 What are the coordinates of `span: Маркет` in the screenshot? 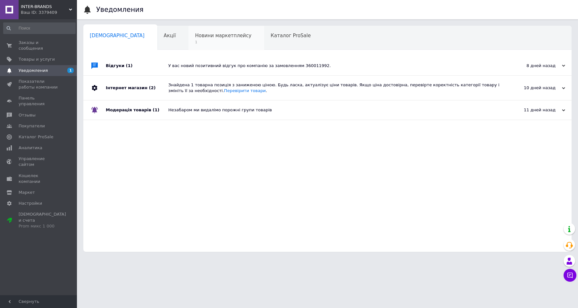 It's located at (27, 192).